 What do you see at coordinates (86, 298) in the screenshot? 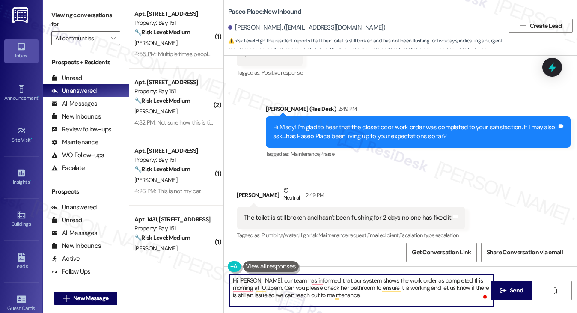
I see `button: New Message` at bounding box center [86, 298].